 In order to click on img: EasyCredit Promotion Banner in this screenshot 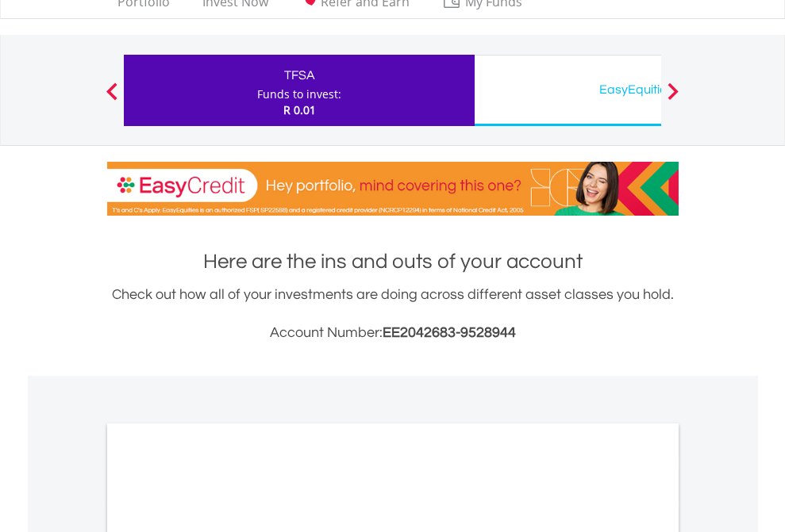, I will do `click(393, 189)`.